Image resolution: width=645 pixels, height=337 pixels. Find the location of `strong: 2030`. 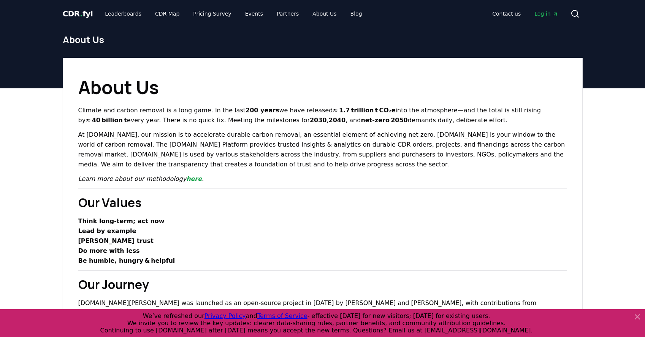

strong: 2030 is located at coordinates (318, 120).